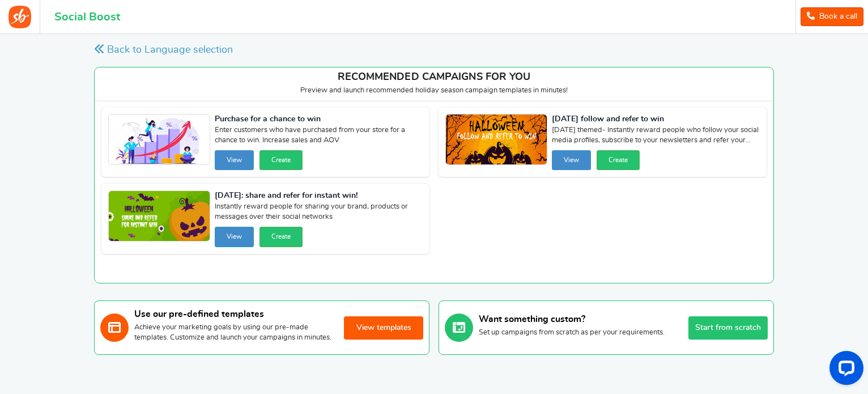 Image resolution: width=868 pixels, height=394 pixels. What do you see at coordinates (571, 333) in the screenshot?
I see `p: Set up campaigns from scratch as per your requirements.` at bounding box center [571, 333].